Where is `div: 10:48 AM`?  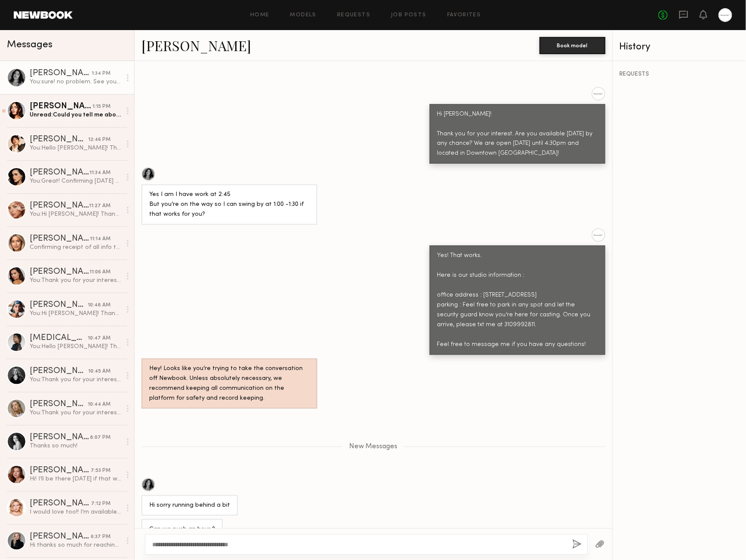
div: 10:48 AM is located at coordinates (99, 305).